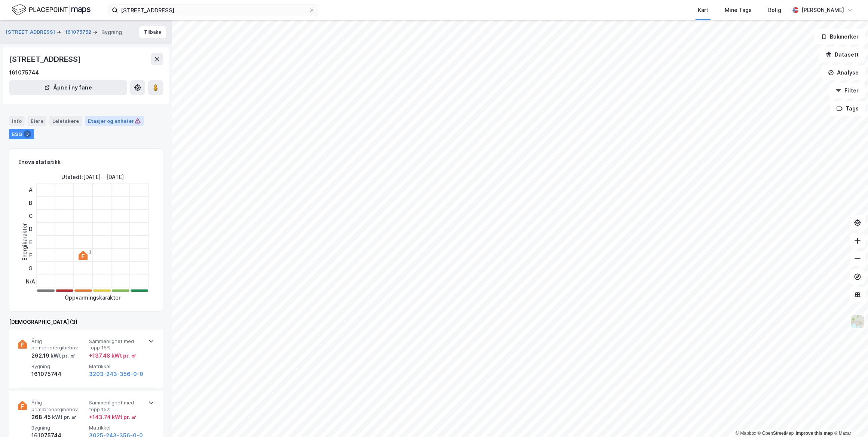 The height and width of the screenshot is (437, 868). Describe the element at coordinates (30, 242) in the screenshot. I see `div: E` at that location.